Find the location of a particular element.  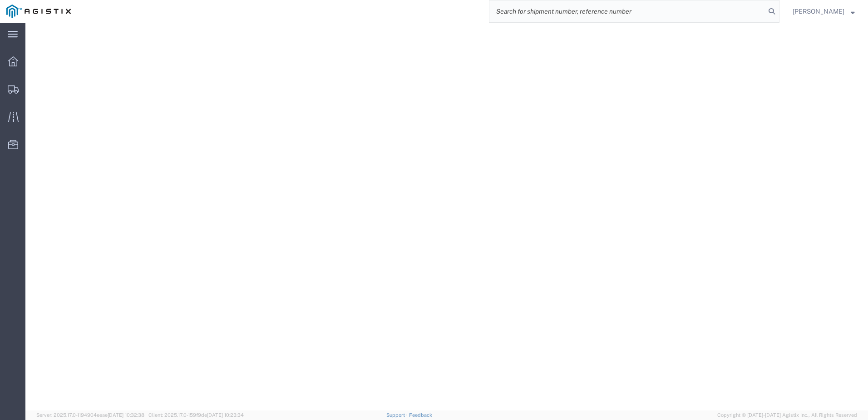

span: Client: 2025.17.0-159f9de is located at coordinates (196, 415).